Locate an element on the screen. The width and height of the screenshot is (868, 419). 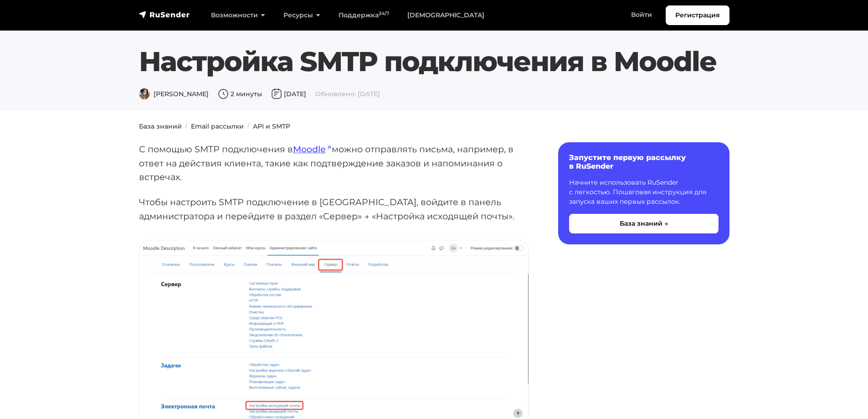
h6: Запустите первую рассылку в RuSender is located at coordinates (644, 162).